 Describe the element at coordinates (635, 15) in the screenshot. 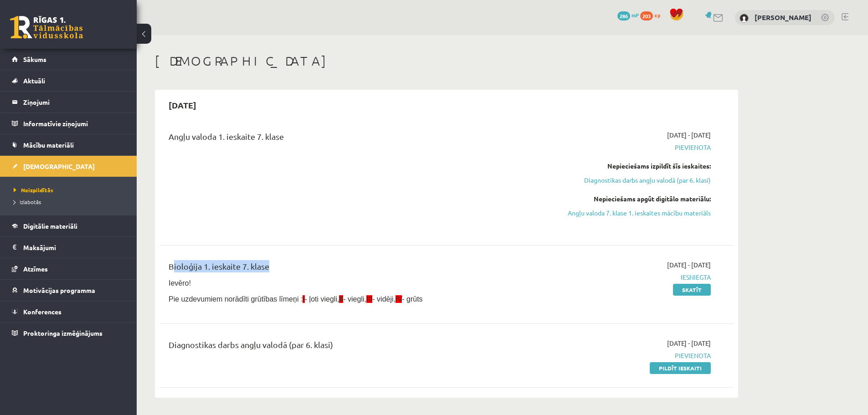

I see `span: mP` at that location.